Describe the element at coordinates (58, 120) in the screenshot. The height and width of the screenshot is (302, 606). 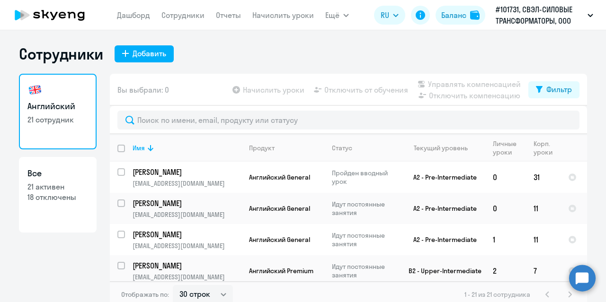
I see `p: 21 сотрудник` at that location.